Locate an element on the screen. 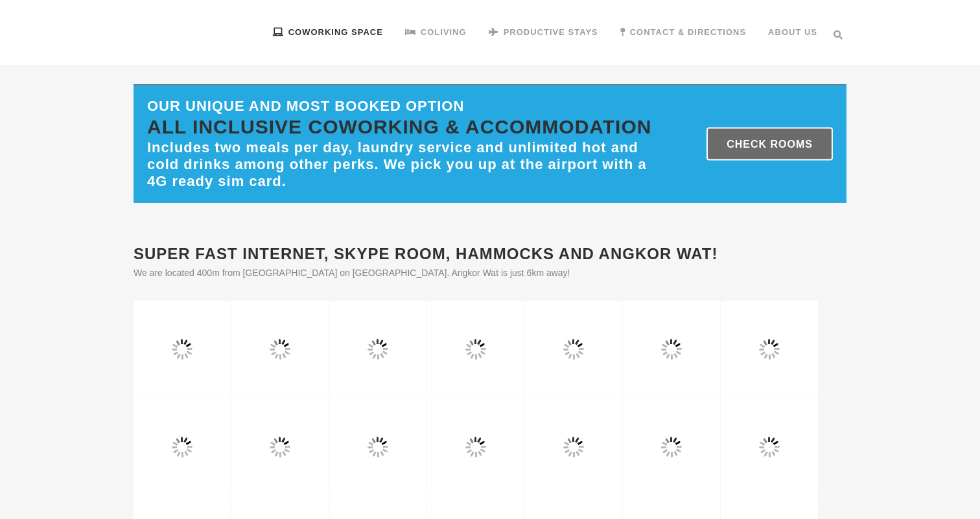  img: B corporations is located at coordinates (672, 447).